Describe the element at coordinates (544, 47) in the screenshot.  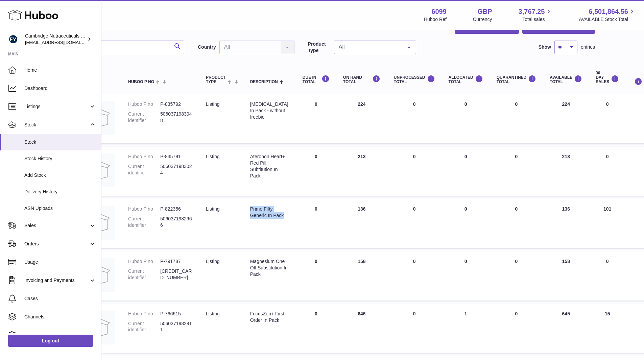
I see `label: Show` at that location.